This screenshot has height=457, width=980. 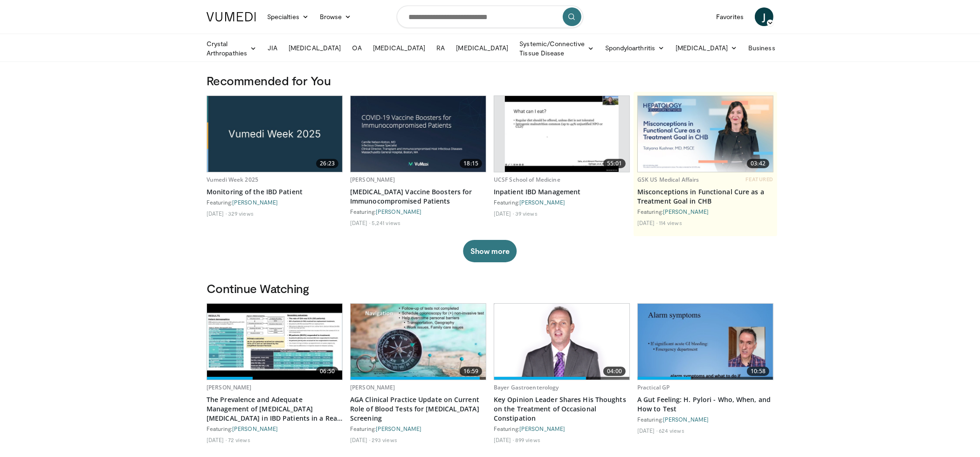 What do you see at coordinates (526, 213) in the screenshot?
I see `li: 39 views` at bounding box center [526, 213].